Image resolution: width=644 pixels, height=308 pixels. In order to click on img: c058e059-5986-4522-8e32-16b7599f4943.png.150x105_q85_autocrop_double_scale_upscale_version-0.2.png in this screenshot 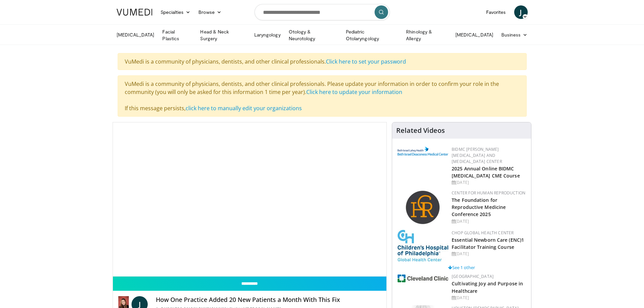, I will do `click(423, 207)`.